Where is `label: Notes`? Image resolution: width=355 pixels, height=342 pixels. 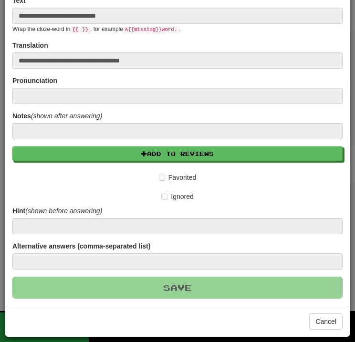 label: Notes is located at coordinates (57, 116).